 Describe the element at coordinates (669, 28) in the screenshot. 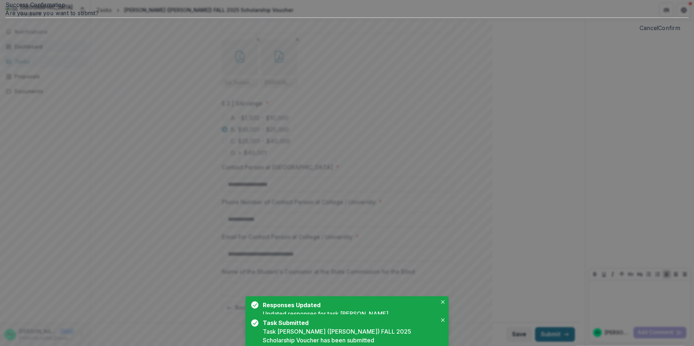

I see `button: Confirm` at that location.